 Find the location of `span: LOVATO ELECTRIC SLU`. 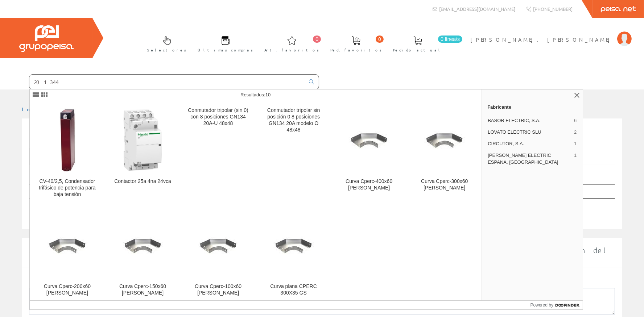

span: LOVATO ELECTRIC SLU is located at coordinates (529, 132).